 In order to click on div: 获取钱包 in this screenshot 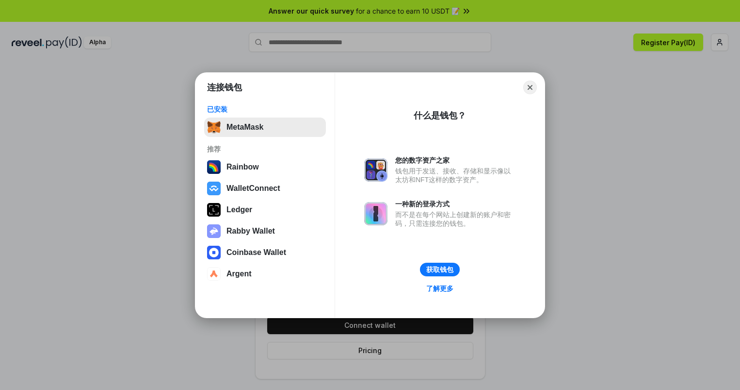, I will do `click(440, 269)`.